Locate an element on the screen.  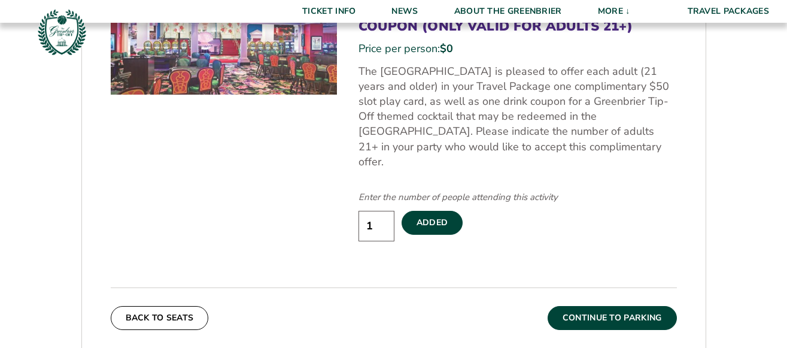
label: Added is located at coordinates (432, 223).